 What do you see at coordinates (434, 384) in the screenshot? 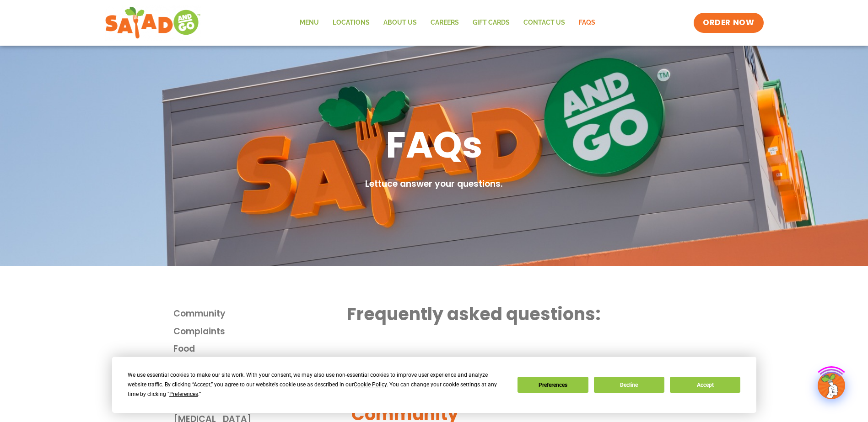
I see `div: Cookie Consent Prompt` at bounding box center [434, 384].